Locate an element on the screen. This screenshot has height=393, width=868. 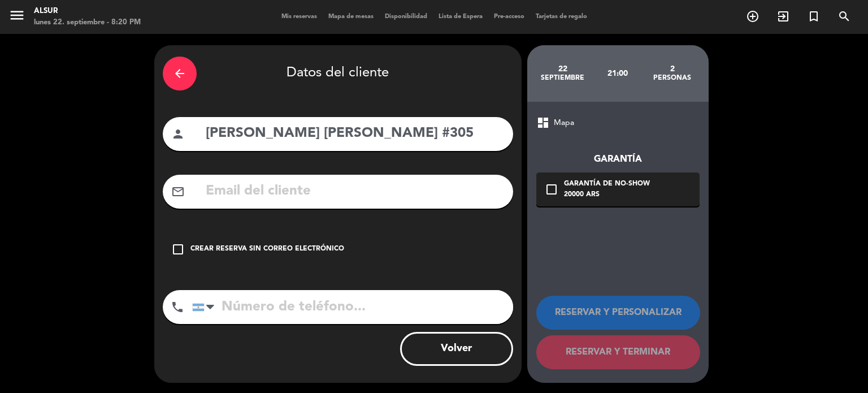
span: Tarjetas de regalo is located at coordinates (561, 16).